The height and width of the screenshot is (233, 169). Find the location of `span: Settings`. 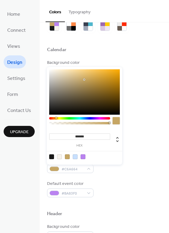

span: Settings is located at coordinates (16, 78).